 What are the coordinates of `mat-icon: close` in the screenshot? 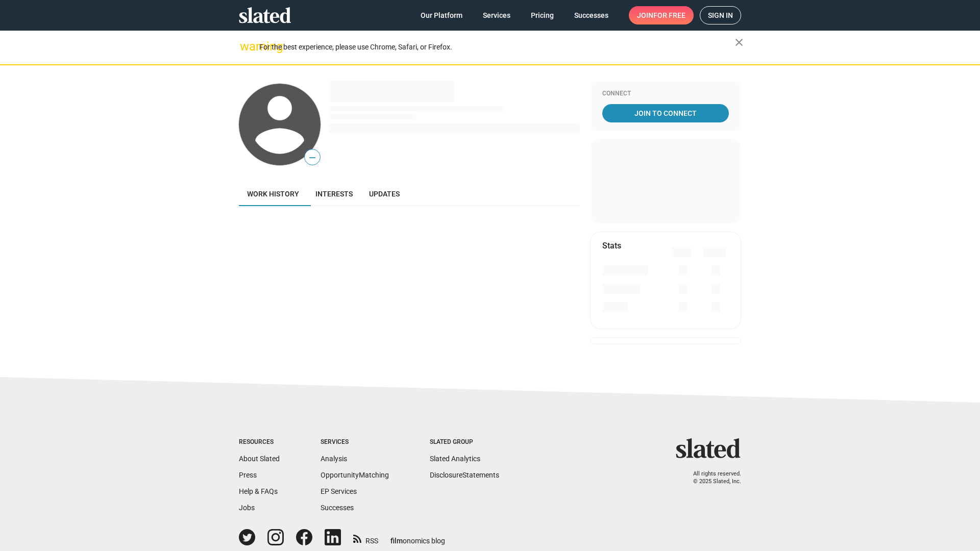 It's located at (739, 42).